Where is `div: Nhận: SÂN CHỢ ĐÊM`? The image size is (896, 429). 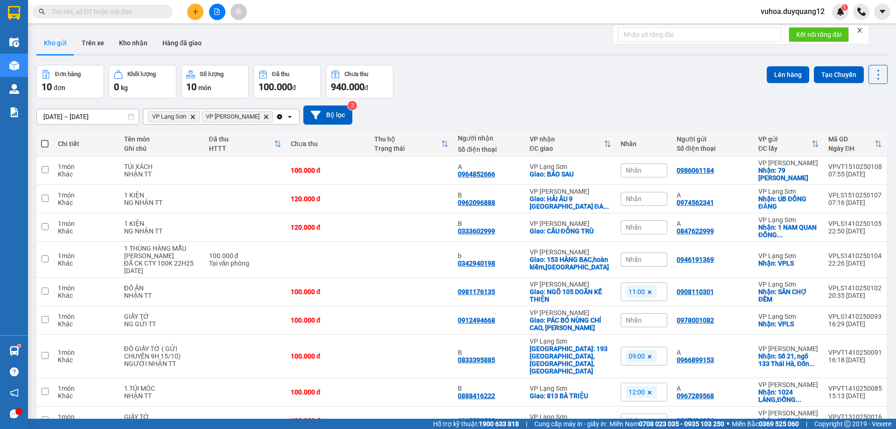 div: Nhận: SÂN CHỢ ĐÊM is located at coordinates (788, 295).